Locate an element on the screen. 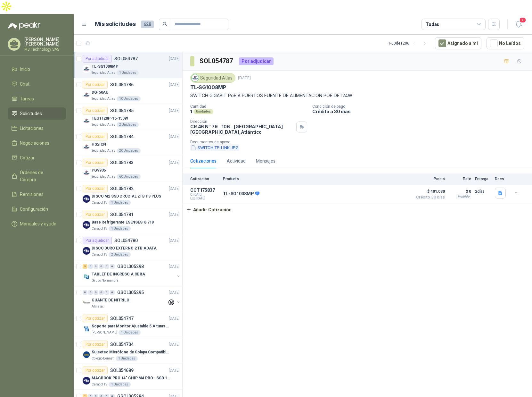  a: Solicitudes is located at coordinates (37, 113).